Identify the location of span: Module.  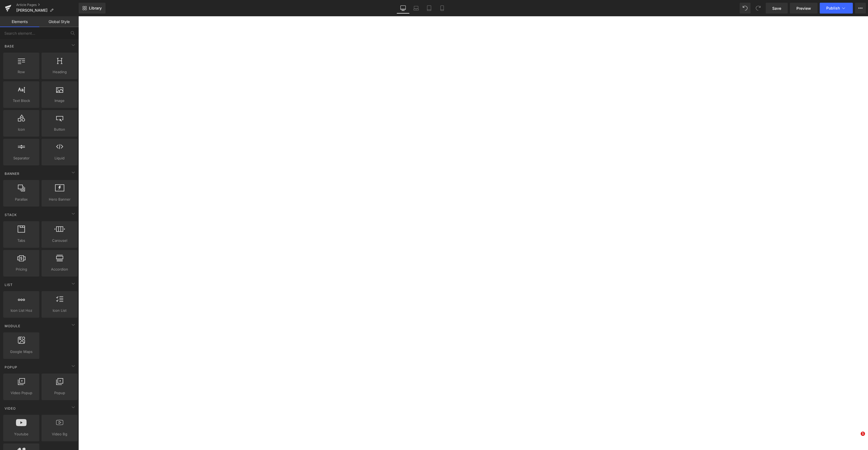
(12, 326).